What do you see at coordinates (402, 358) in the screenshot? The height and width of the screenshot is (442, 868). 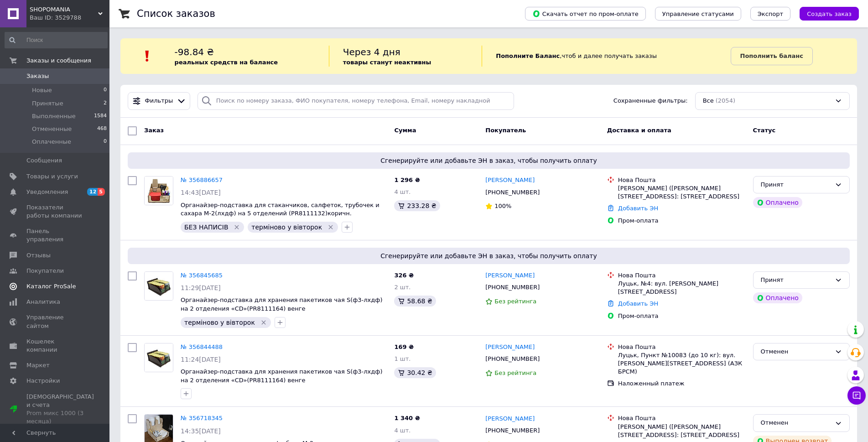 I see `span: 1 шт.` at bounding box center [402, 358].